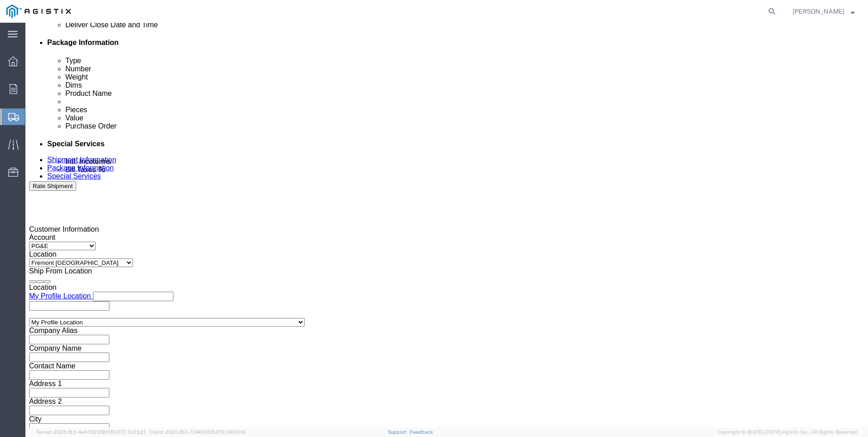 This screenshot has height=437, width=868. I want to click on span: Sharay Galdeira, so click(819, 11).